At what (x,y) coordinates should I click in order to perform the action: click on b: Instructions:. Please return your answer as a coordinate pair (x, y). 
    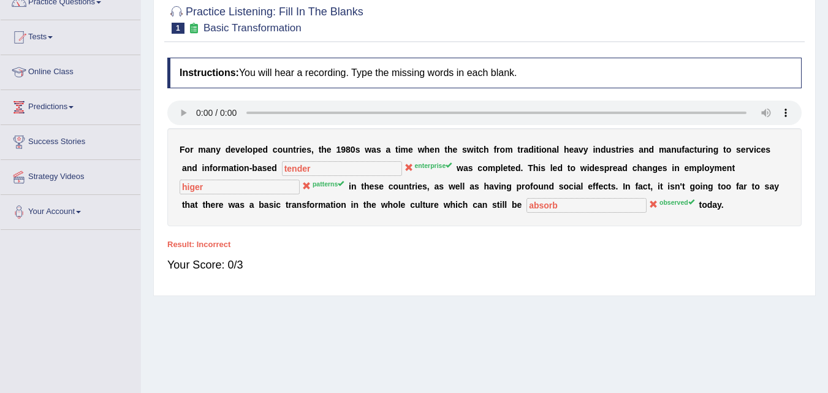
    Looking at the image, I should click on (209, 72).